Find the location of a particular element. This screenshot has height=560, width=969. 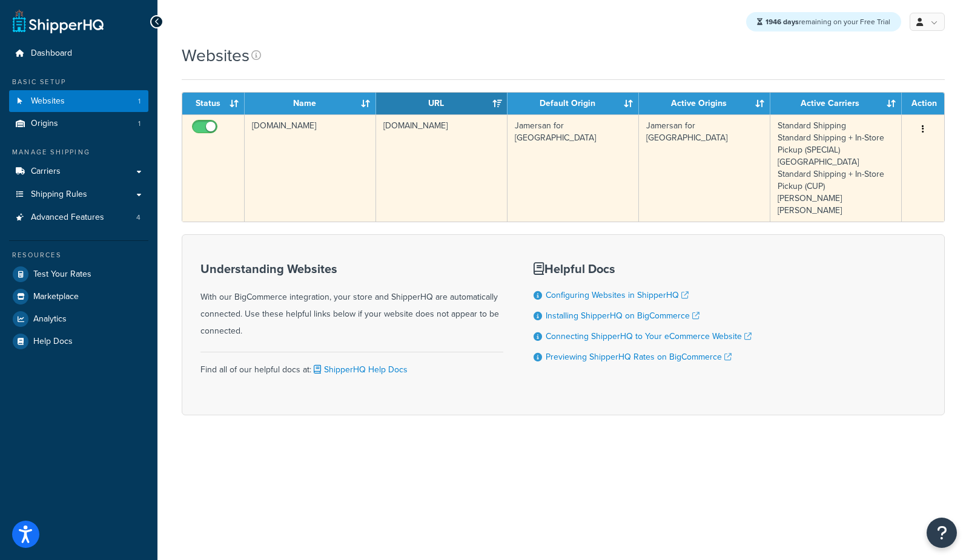

span: Marketplace is located at coordinates (55, 297).